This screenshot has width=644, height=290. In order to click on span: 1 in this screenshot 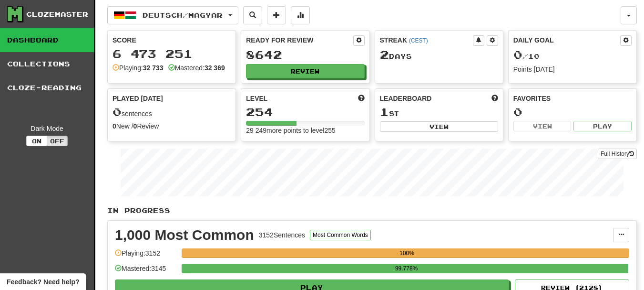, I will do `click(385, 112)`.